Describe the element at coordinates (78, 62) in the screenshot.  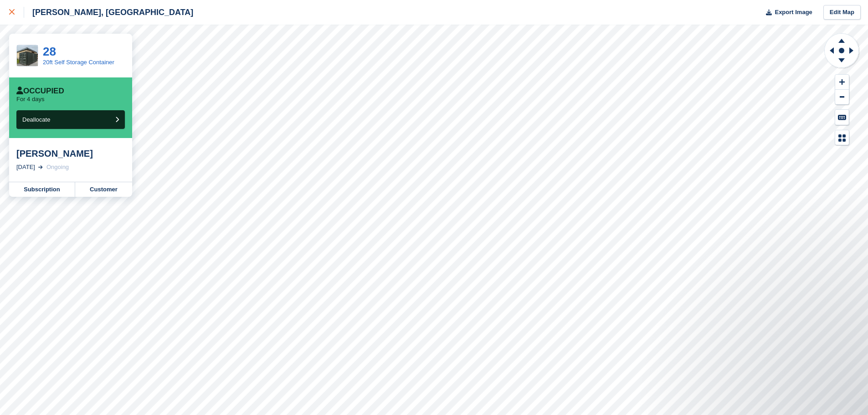
I see `a: 20ft Self Storage Container` at that location.